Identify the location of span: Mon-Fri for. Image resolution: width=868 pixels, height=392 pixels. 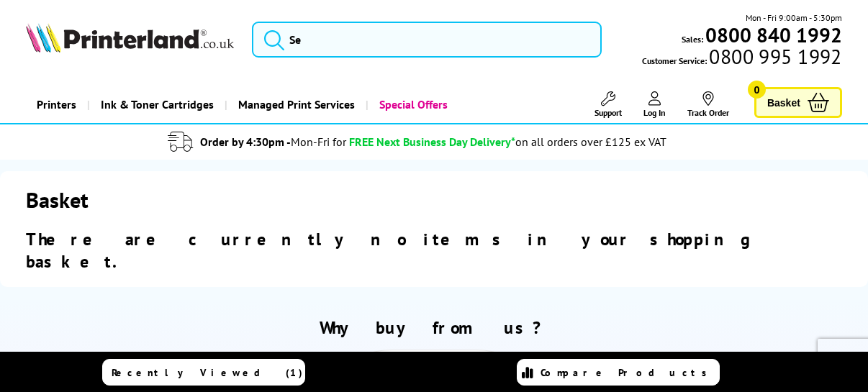
(318, 141).